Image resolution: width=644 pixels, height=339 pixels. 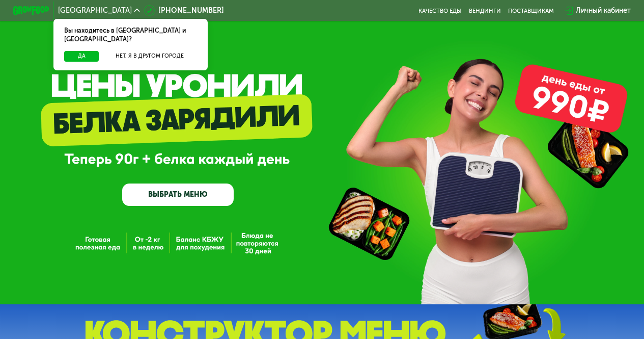 I want to click on a: Вендинги, so click(x=485, y=11).